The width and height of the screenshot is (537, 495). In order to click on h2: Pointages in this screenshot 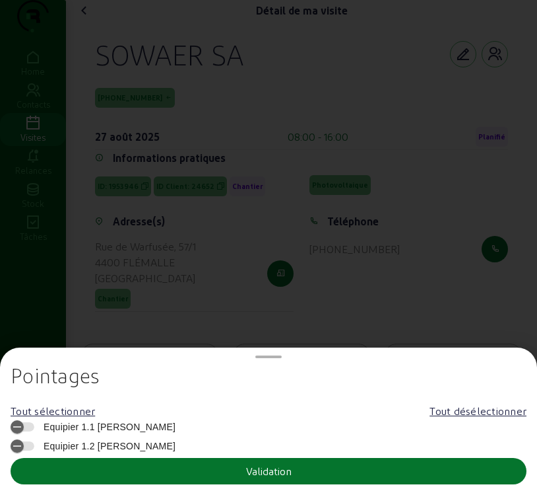, I will do `click(269, 375)`.